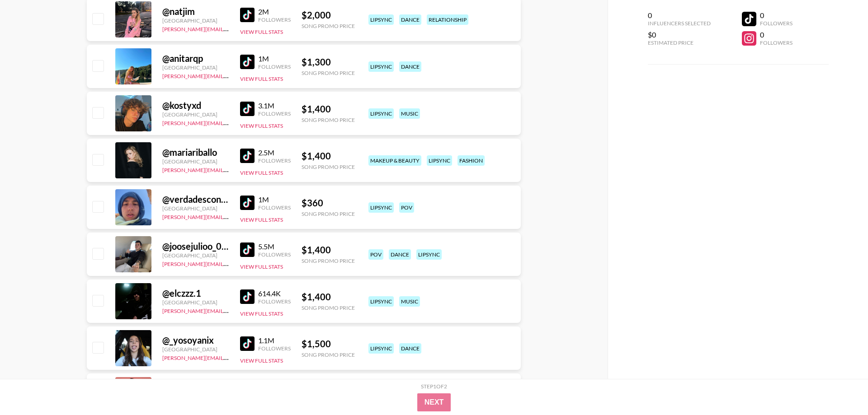 The height and width of the screenshot is (415, 868). Describe the element at coordinates (328, 15) in the screenshot. I see `div: $ 2,000` at that location.